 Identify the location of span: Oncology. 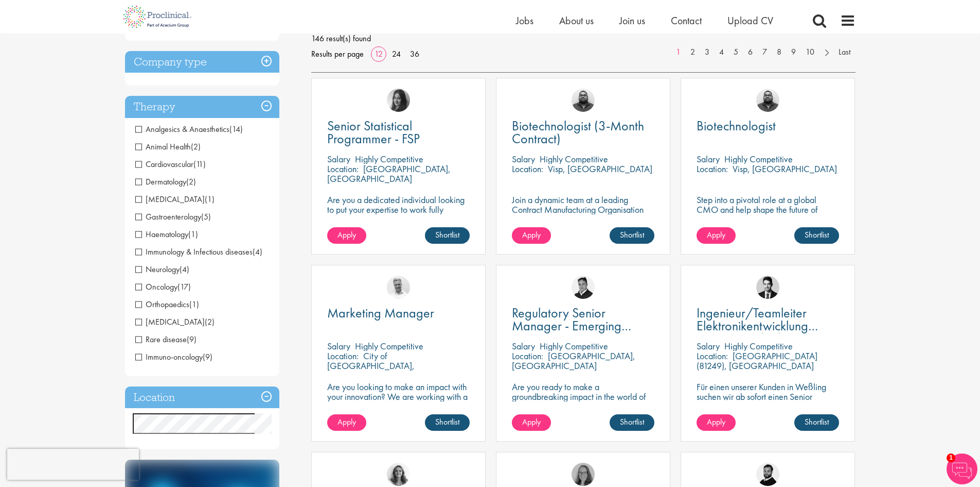
(163, 286).